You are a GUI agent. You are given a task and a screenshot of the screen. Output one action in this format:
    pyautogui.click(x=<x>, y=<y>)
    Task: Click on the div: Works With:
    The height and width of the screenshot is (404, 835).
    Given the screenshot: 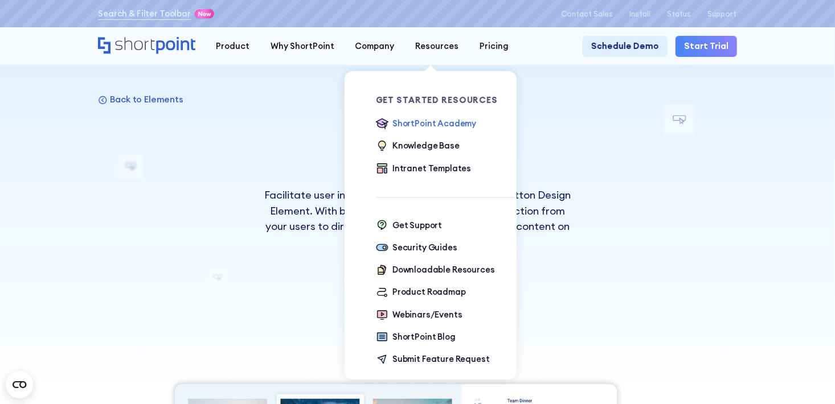 What is the action you would take?
    pyautogui.click(x=417, y=279)
    